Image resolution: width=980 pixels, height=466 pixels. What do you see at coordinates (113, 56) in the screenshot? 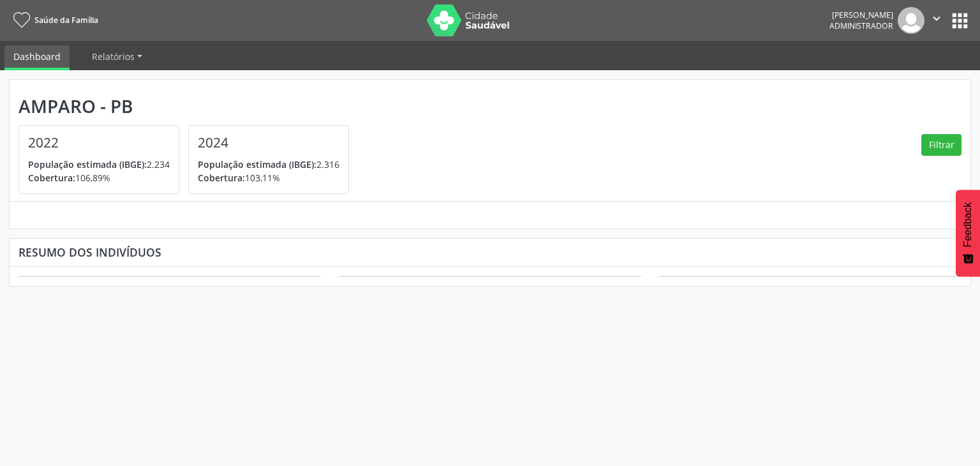
I see `span: Relatórios` at bounding box center [113, 56].